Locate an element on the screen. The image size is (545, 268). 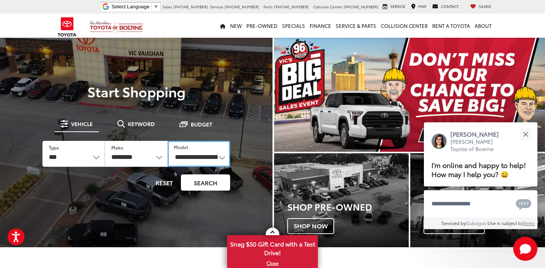
textarea: Type your message is located at coordinates (480, 204).